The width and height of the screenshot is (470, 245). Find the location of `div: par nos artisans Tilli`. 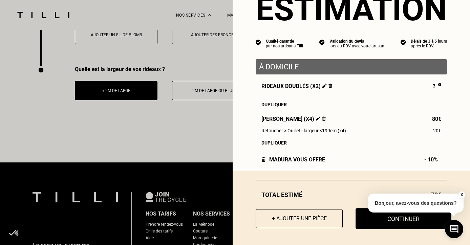

div: par nos artisans Tilli is located at coordinates (284, 46).